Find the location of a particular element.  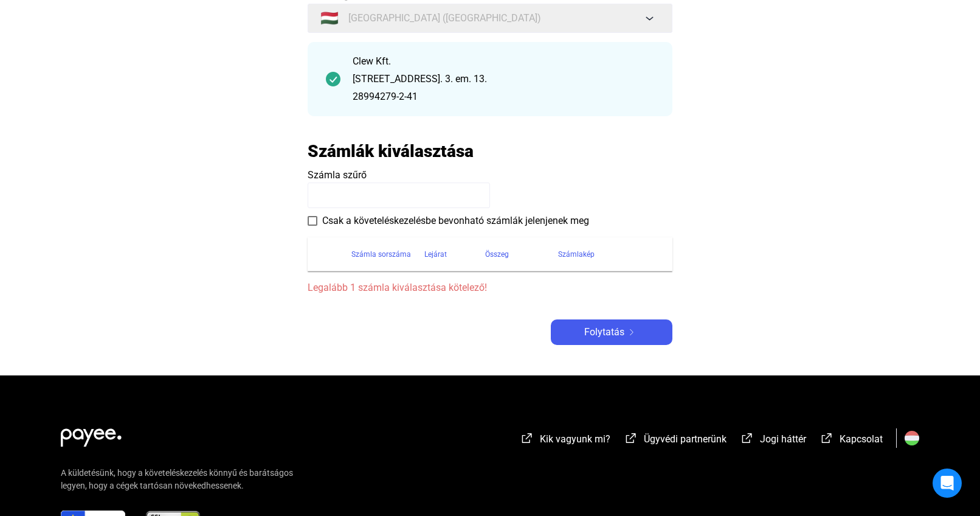

span: Csak a követeléskezelésbe bevonható számlák jelenjenek meg is located at coordinates (455, 221).